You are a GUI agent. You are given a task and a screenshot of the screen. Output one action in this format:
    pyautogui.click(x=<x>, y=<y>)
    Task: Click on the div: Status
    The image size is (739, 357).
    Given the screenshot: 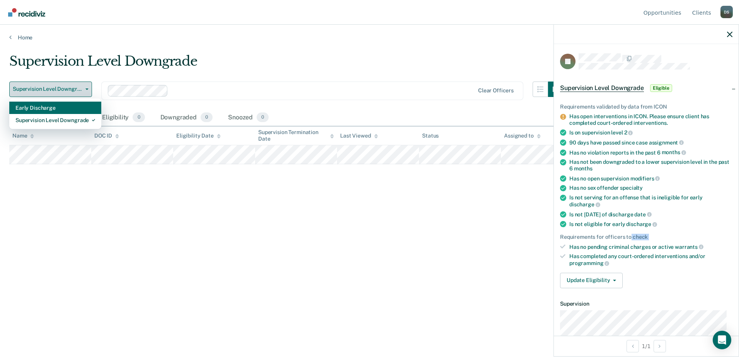 What is the action you would take?
    pyautogui.click(x=430, y=136)
    